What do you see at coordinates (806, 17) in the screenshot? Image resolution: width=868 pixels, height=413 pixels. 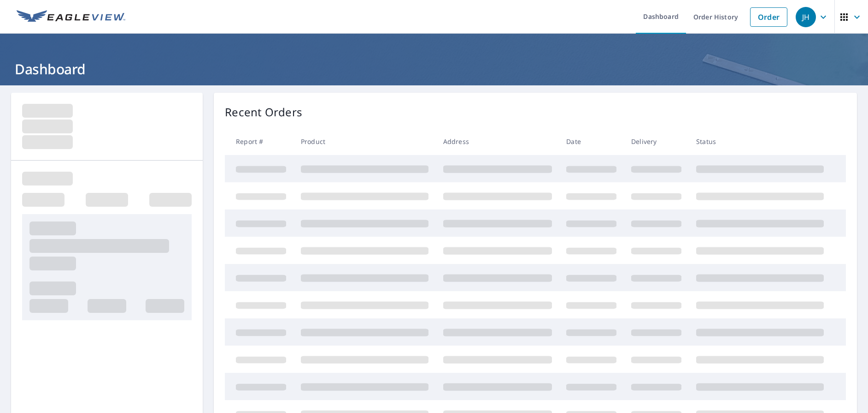 I see `div: JH` at bounding box center [806, 17].